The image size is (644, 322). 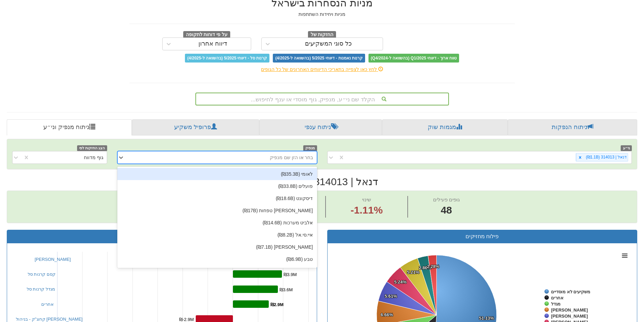 I want to click on span: מנפיק, so click(x=310, y=148).